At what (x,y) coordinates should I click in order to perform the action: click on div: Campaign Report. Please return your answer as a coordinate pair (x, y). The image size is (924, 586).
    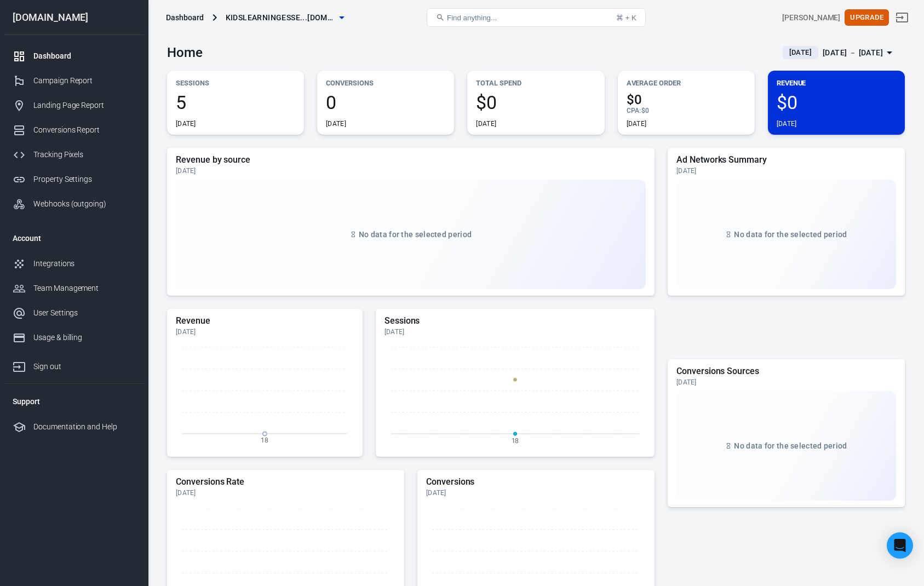
    Looking at the image, I should click on (85, 80).